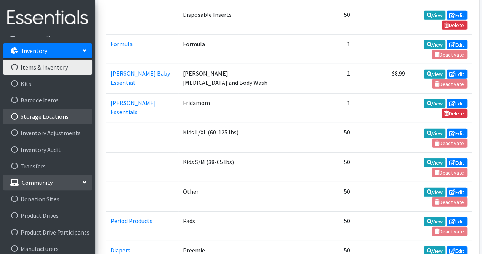  I want to click on td: Disposable Inserts, so click(227, 19).